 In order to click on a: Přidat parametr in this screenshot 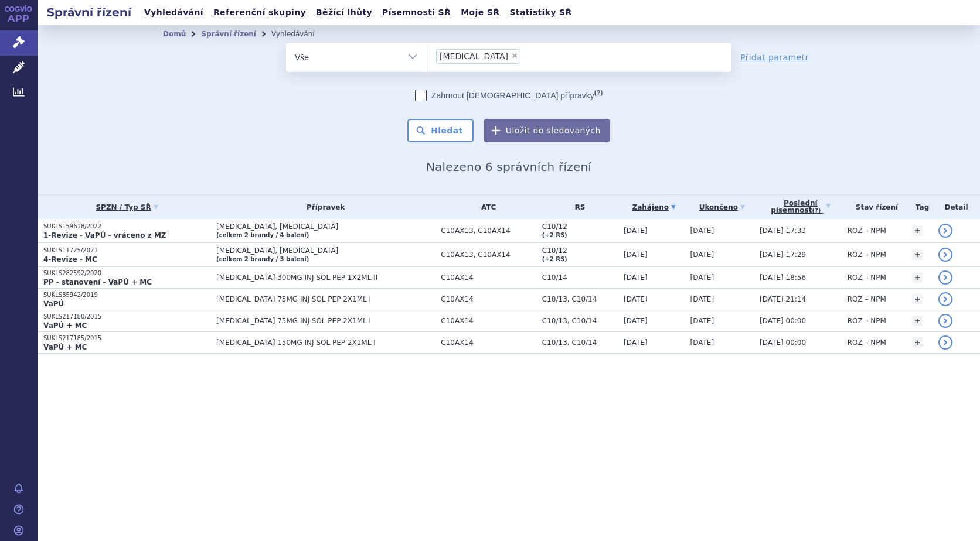, I will do `click(774, 57)`.